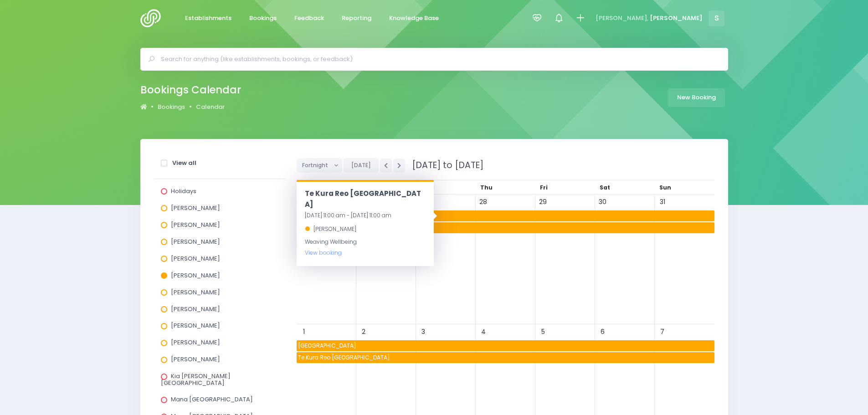 The width and height of the screenshot is (868, 415). I want to click on span: Feedback, so click(309, 18).